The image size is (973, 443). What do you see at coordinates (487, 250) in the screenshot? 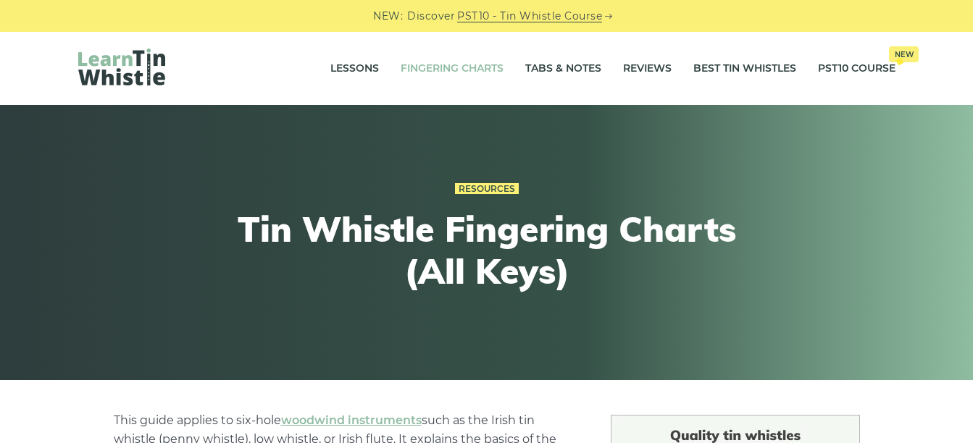
I see `h1: Tin Whistle Fingering Charts (All Keys)` at bounding box center [487, 250].